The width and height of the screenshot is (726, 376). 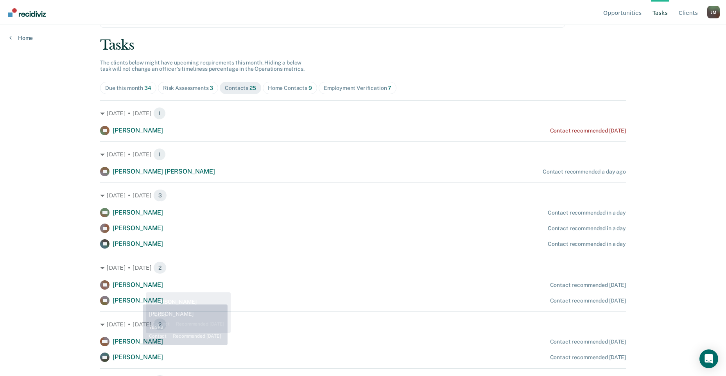 I want to click on div: Home Contacts, so click(x=290, y=88).